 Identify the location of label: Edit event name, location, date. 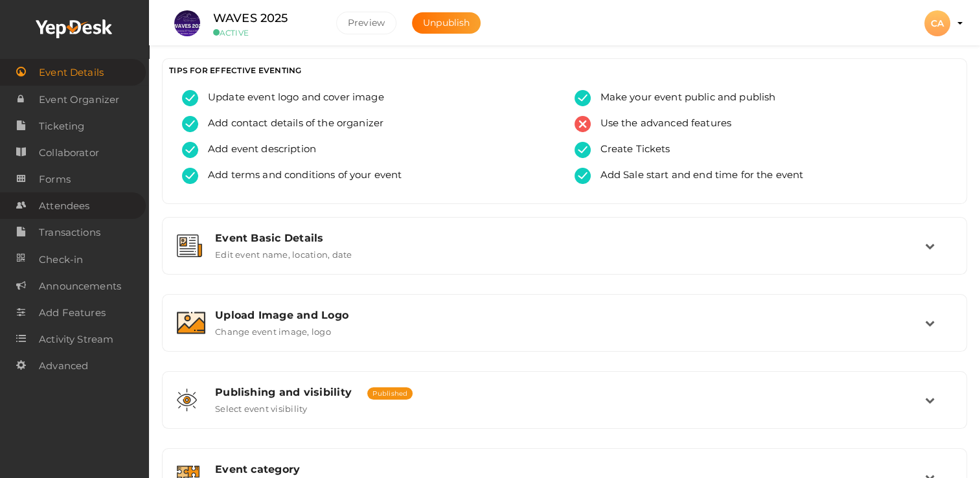
(283, 252).